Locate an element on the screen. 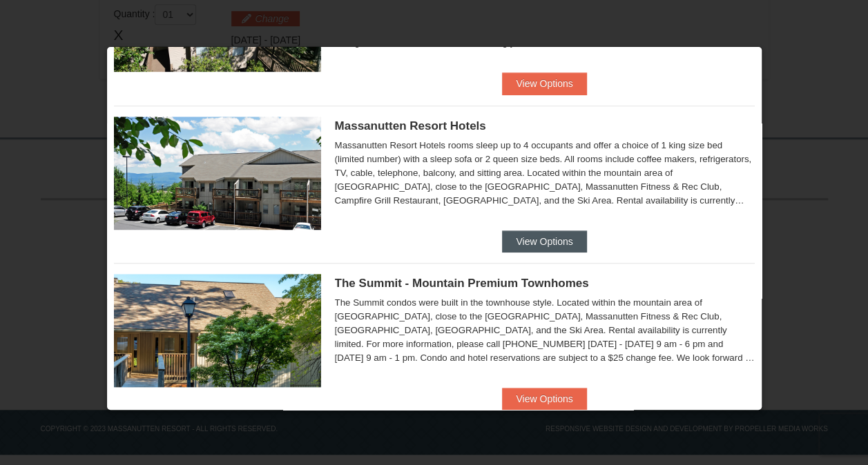 This screenshot has height=465, width=868. span: The Summit - Mountain Premium Townhomes is located at coordinates (462, 283).